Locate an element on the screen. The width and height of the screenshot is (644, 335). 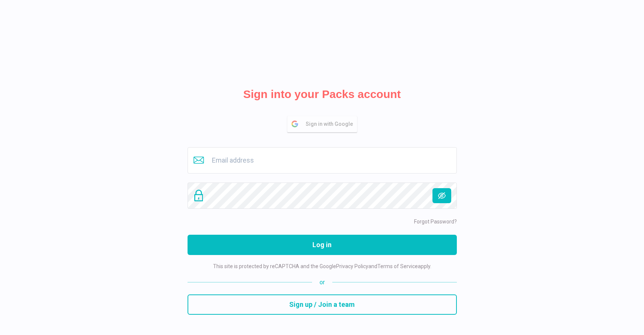
a: Forgot Password? is located at coordinates (436, 222).